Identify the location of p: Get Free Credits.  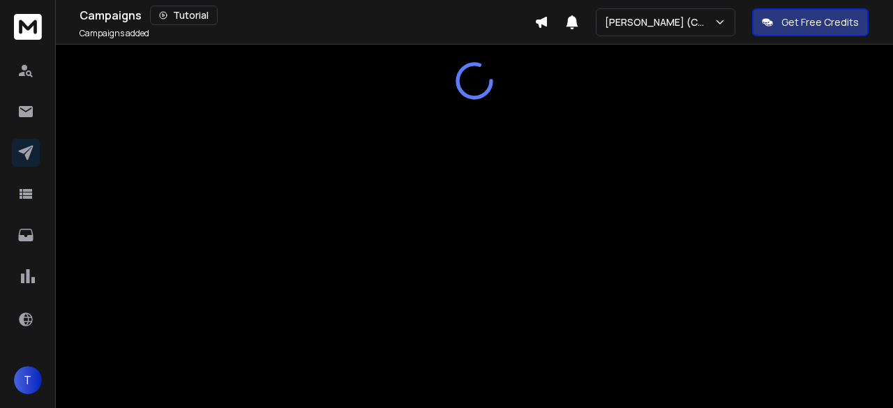
(820, 22).